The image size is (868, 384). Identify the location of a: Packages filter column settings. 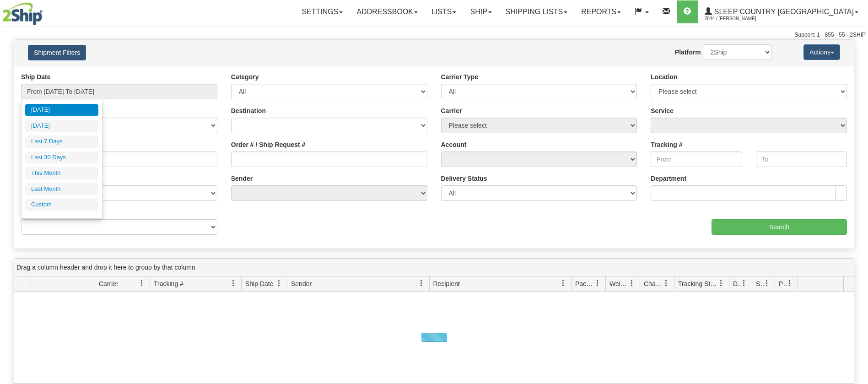
(598, 283).